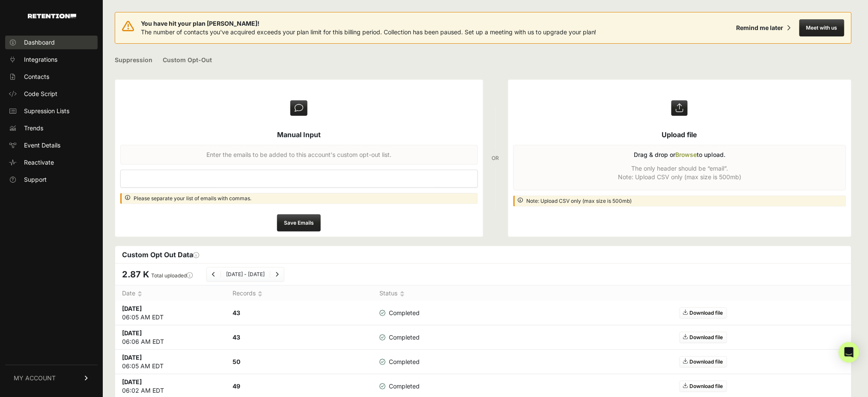 The width and height of the screenshot is (868, 397). I want to click on a: Reactivate, so click(51, 162).